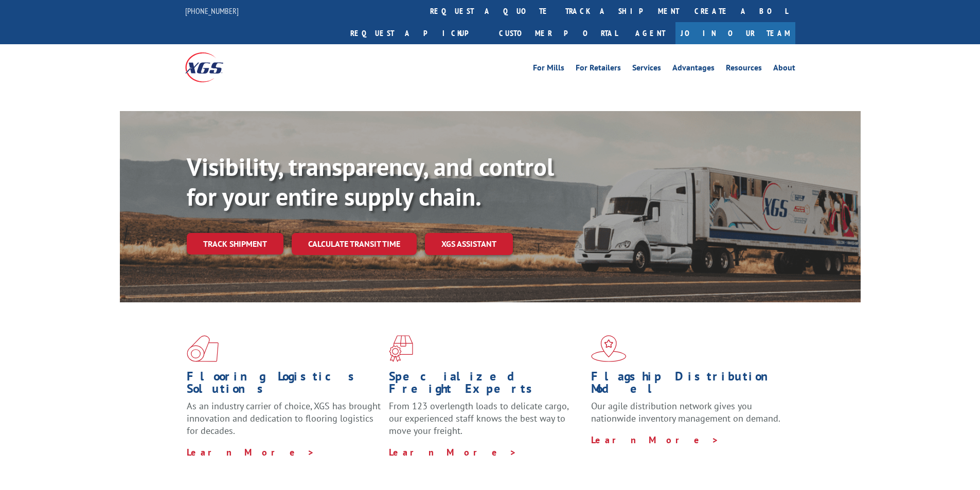  I want to click on h1: Specialized Freight Experts, so click(486, 385).